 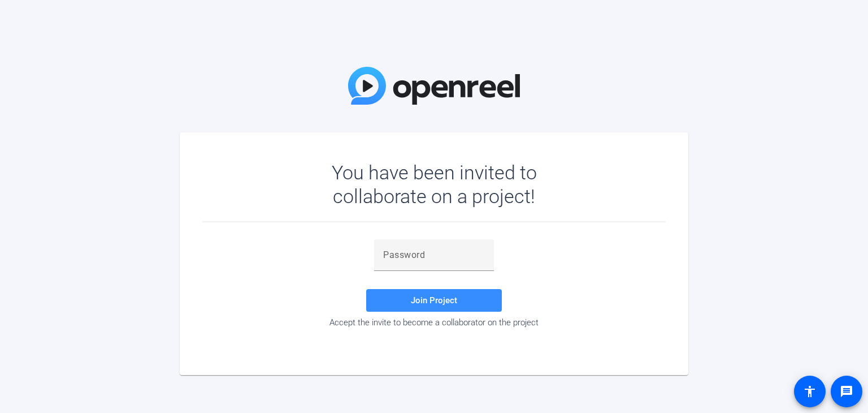 What do you see at coordinates (434, 322) in the screenshot?
I see `div: Accept the invite to become a collaborator on the project` at bounding box center [434, 322].